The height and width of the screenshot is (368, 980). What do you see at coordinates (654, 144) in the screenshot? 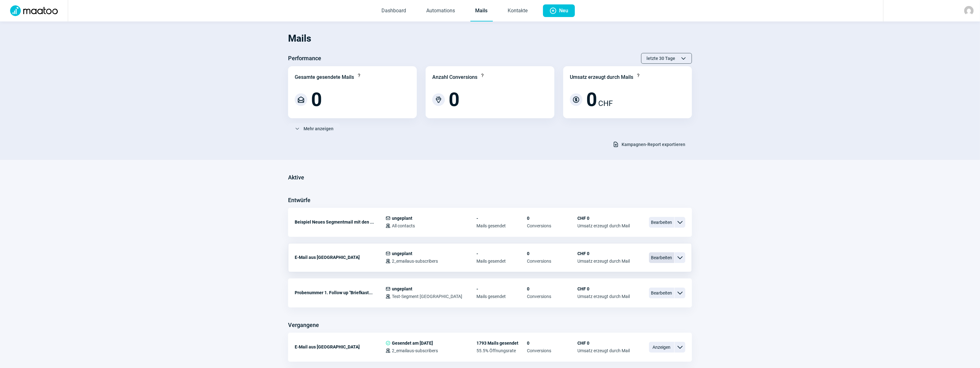
I see `span: Kampagnen-Report exportieren` at bounding box center [654, 144].